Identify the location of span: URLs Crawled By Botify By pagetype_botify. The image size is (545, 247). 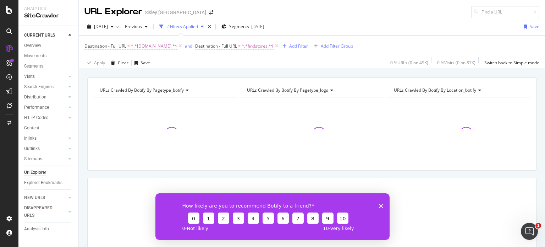
(142, 90).